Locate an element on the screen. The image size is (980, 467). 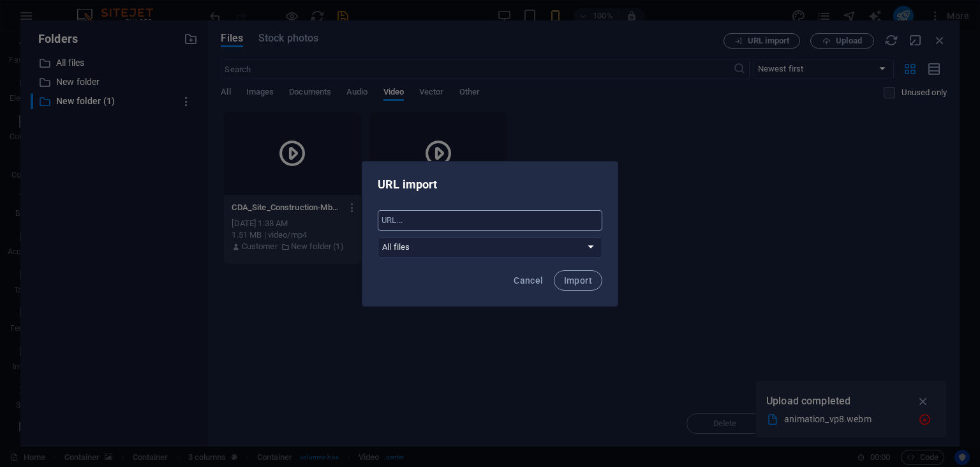
button: Import is located at coordinates (579, 281).